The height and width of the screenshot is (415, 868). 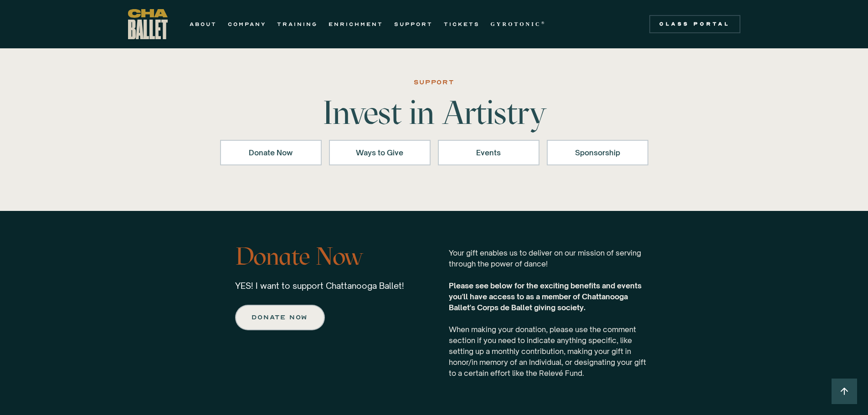 I want to click on a: Class Portal, so click(x=695, y=24).